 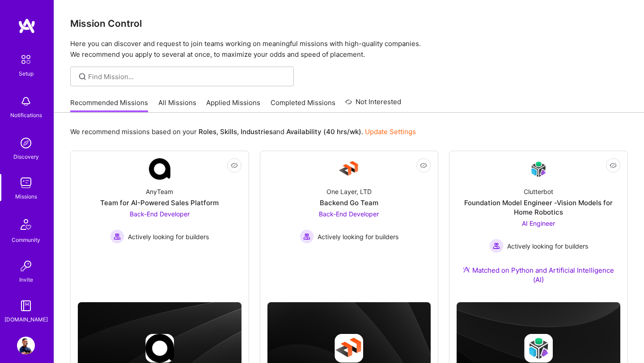 I want to click on p: We recommend missions based on your , , and ., so click(x=243, y=131).